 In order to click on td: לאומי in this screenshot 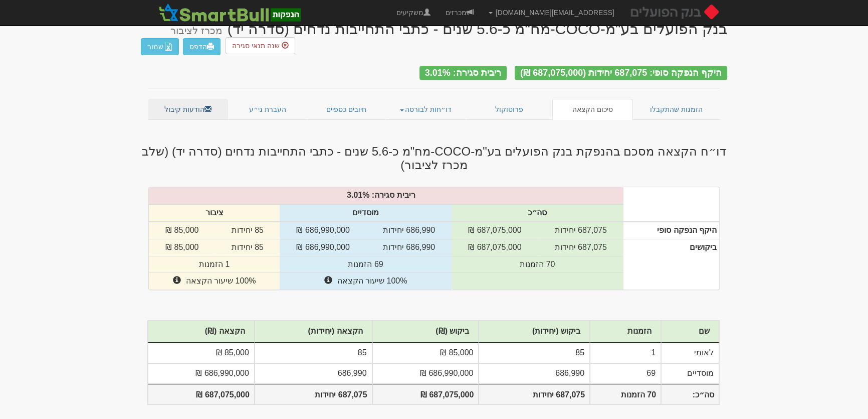, I will do `click(690, 353)`.